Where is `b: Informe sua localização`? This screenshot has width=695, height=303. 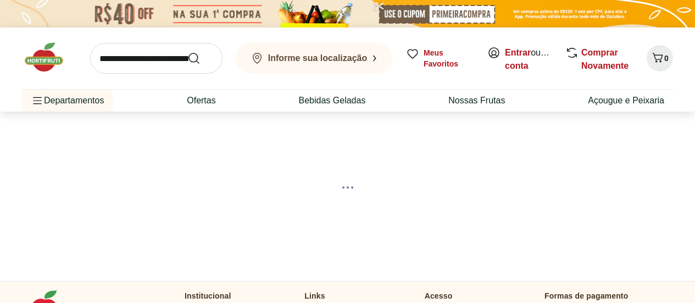 b: Informe sua localização is located at coordinates (318, 58).